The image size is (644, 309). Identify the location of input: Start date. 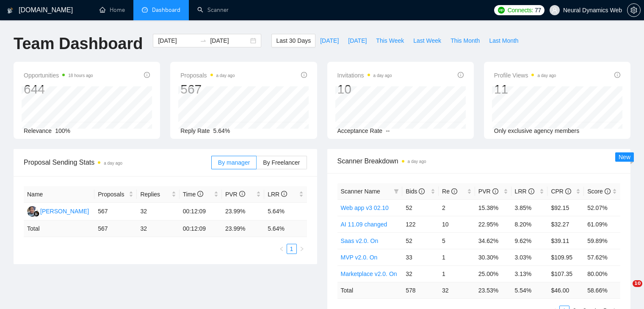
(177, 41).